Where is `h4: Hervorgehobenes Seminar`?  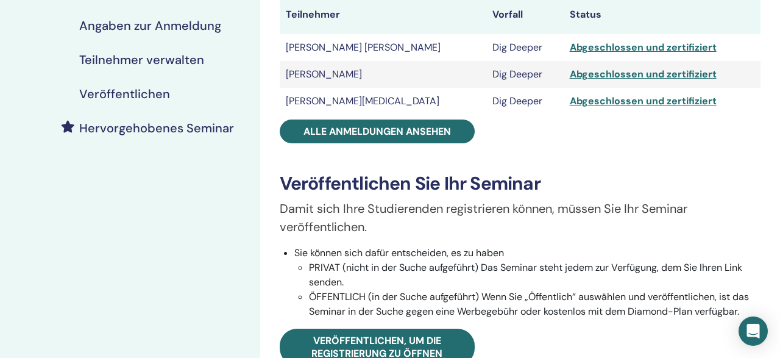
h4: Hervorgehobenes Seminar is located at coordinates (157, 128).